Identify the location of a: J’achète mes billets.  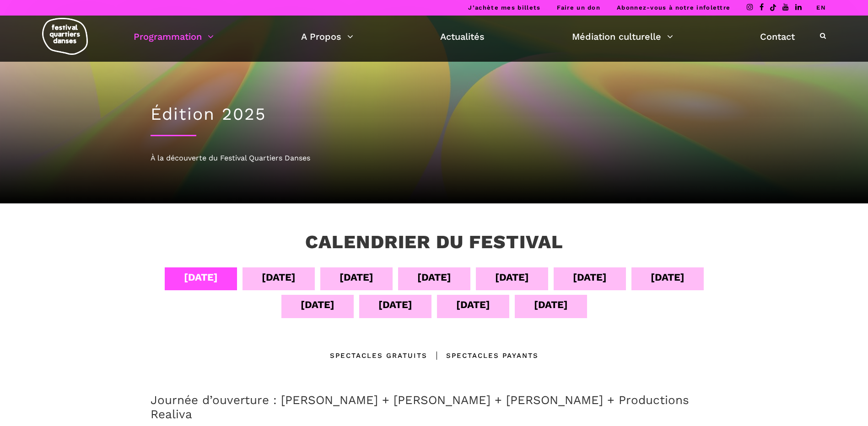
(504, 7).